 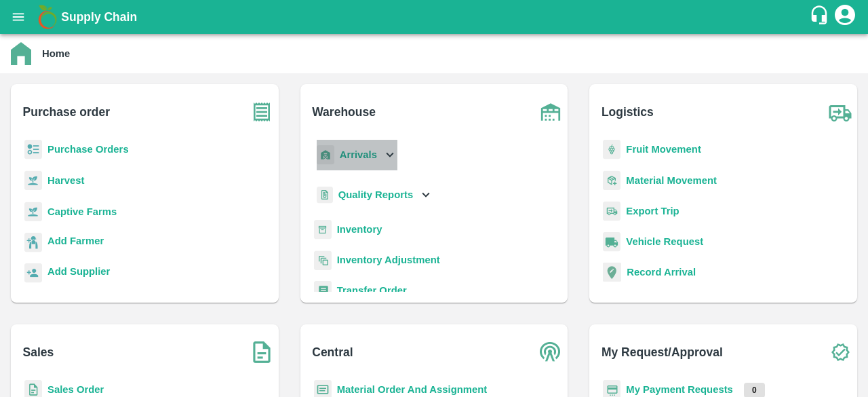 I want to click on b: Vehicle Request, so click(x=665, y=242).